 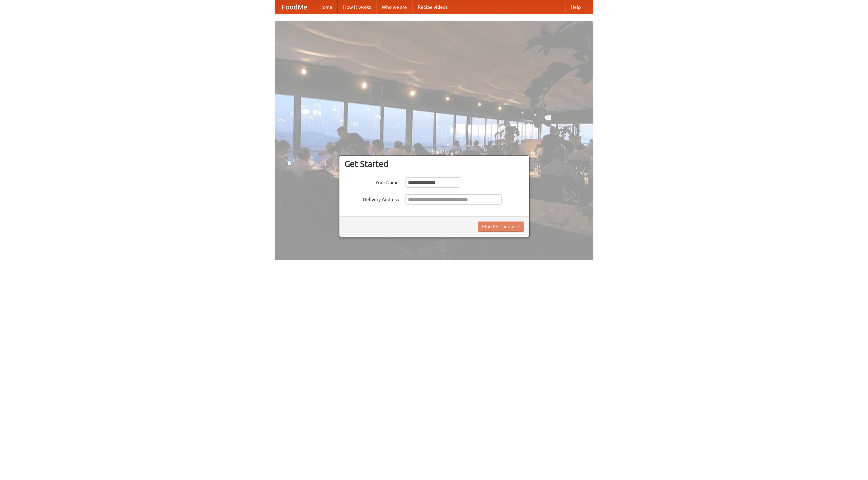 I want to click on a: FoodMe, so click(x=294, y=7).